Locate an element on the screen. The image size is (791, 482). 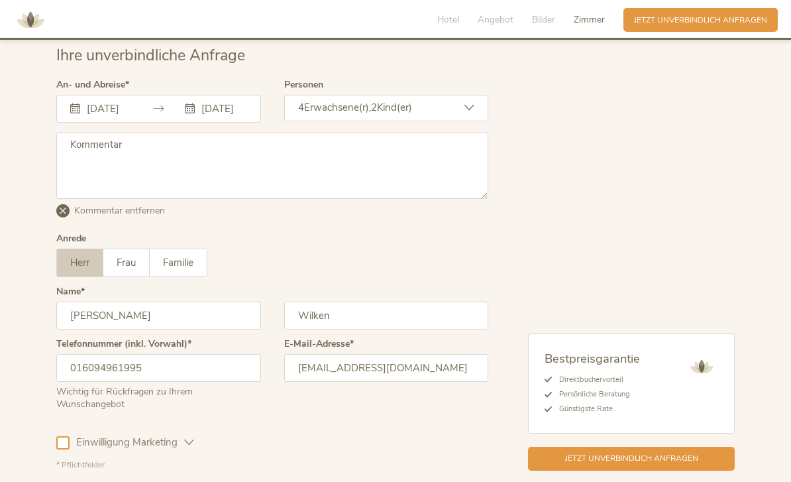
span: Einwilligung Marketing is located at coordinates (127, 442).